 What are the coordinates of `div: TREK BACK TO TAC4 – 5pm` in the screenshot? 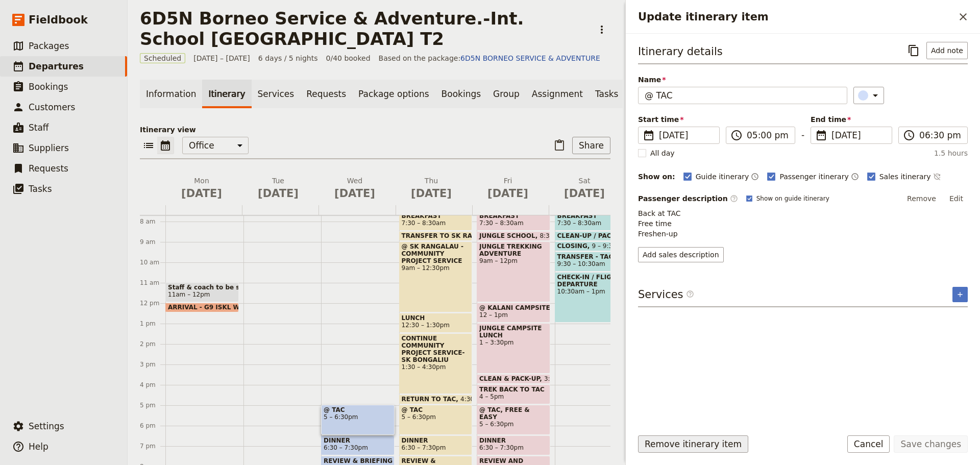 It's located at (514, 394).